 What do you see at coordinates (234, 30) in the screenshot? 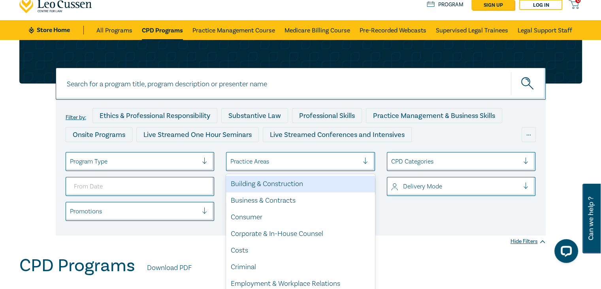
I see `a: Practice Management Course` at bounding box center [234, 30].